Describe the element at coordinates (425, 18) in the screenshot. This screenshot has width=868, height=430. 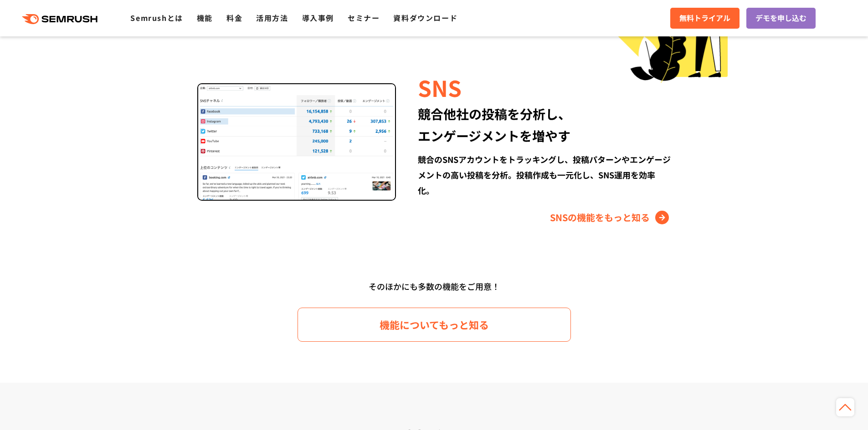
I see `a: 資料ダウンロード` at that location.